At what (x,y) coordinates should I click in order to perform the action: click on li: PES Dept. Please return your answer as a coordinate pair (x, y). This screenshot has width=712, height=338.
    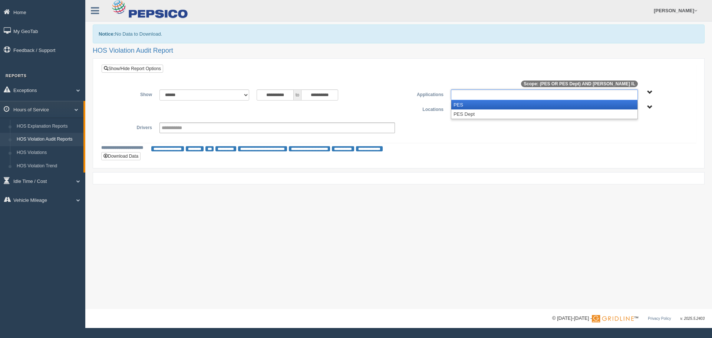
    Looking at the image, I should click on (544, 114).